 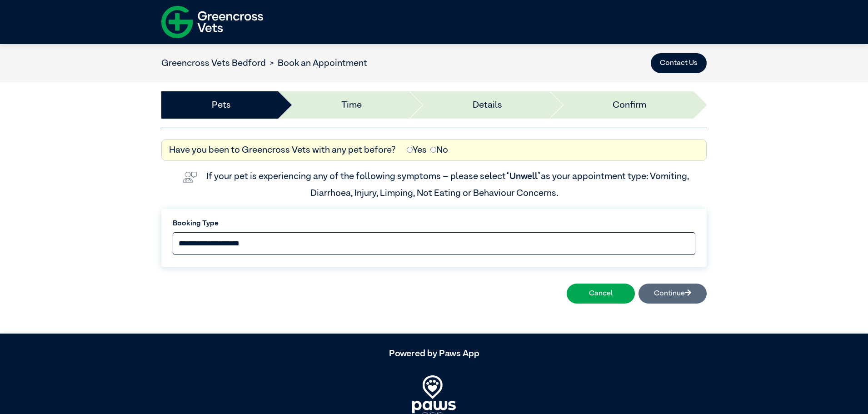 What do you see at coordinates (212, 22) in the screenshot?
I see `img: f-logo` at bounding box center [212, 22].